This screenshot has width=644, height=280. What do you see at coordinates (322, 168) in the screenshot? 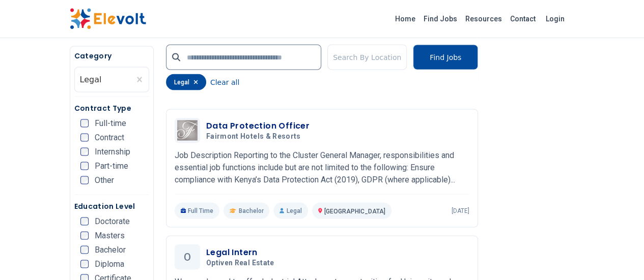
I see `a: Fairmont Hotels & ResortsData Protection OfficerFairmont Hotels & ResortsJob Description Reportin...` at bounding box center [322, 168].